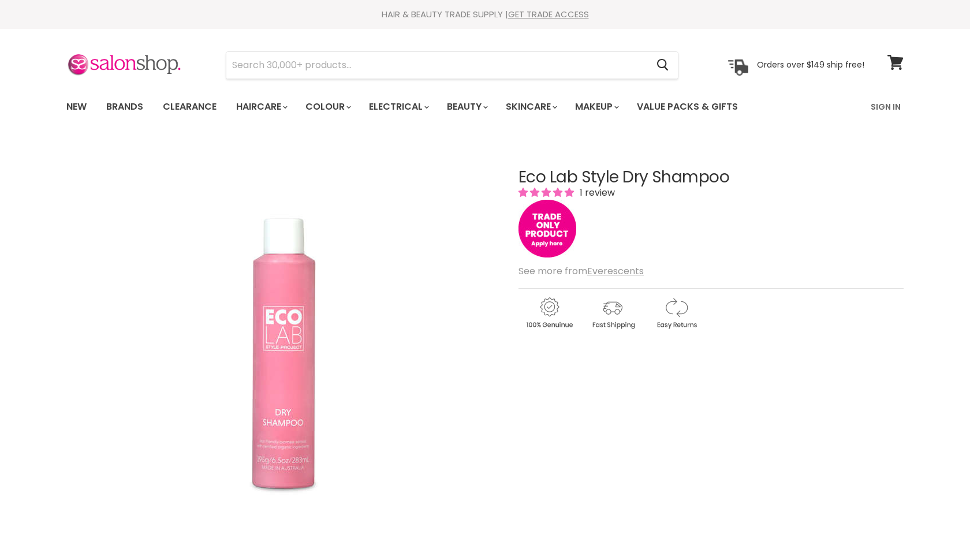  Describe the element at coordinates (662, 65) in the screenshot. I see `button: Search` at that location.